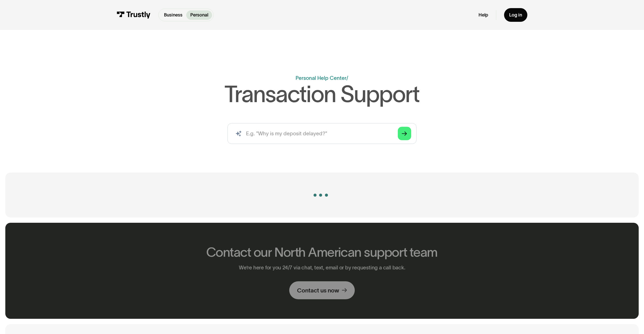  I want to click on div: Contact us now, so click(318, 291).